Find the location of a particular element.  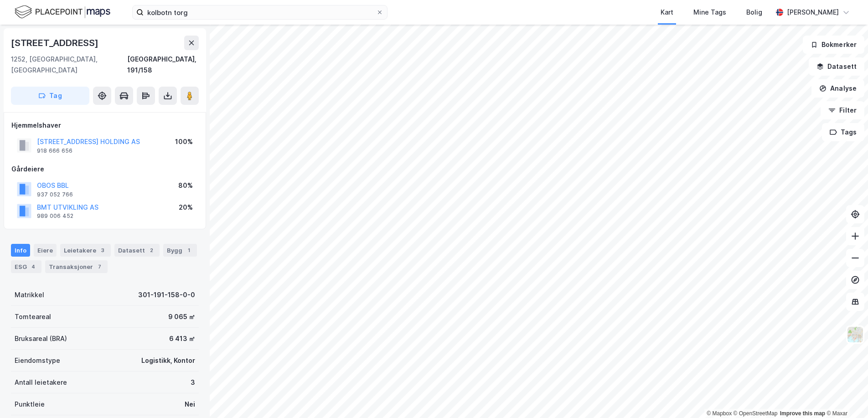

div: 301-191-158-0-0 is located at coordinates (166, 295).